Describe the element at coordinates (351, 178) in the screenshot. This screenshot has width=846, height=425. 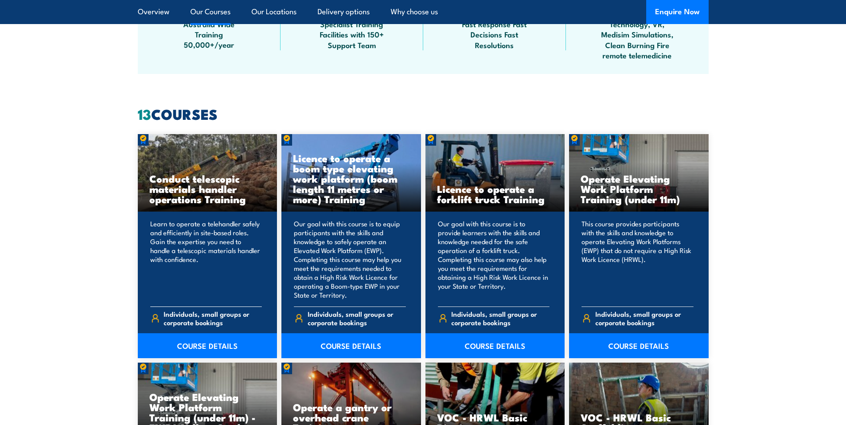
I see `h3: Licence to operate a boom type elevating work platform (boom length 11 metres or more) Training` at that location.